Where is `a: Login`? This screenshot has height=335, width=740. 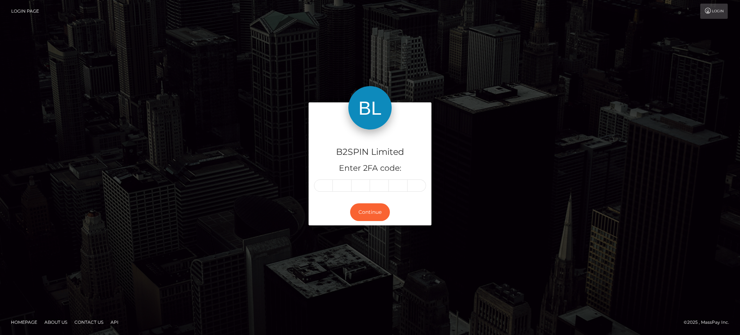
a: Login is located at coordinates (714, 11).